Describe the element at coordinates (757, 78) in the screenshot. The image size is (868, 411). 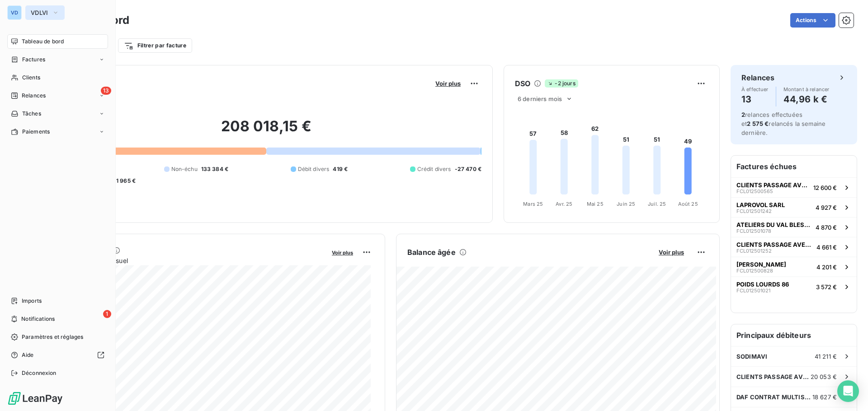
I see `h6: Relances` at that location.